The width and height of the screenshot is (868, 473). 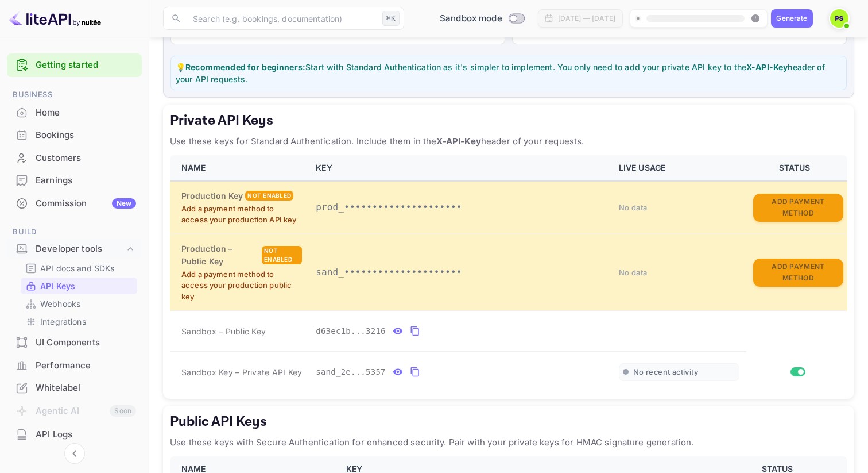 What do you see at coordinates (508, 442) in the screenshot?
I see `p: Use these keys with Secure Authentication for enhanced security. Pair with your private keys for ...` at bounding box center [508, 442].